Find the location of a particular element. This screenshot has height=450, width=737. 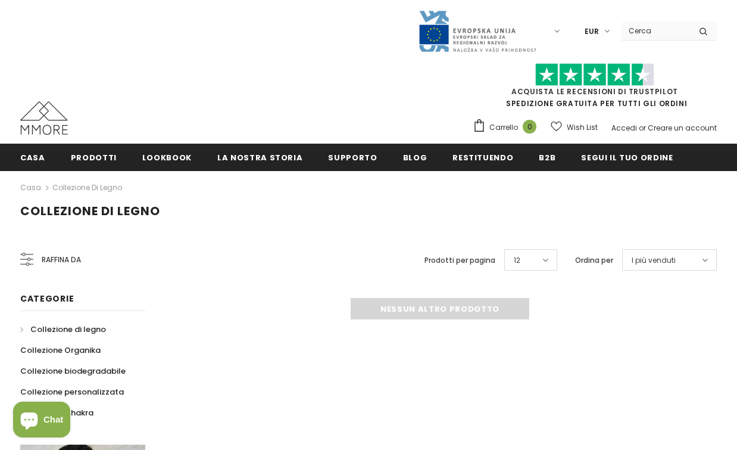

span: EUR is located at coordinates (592, 32).